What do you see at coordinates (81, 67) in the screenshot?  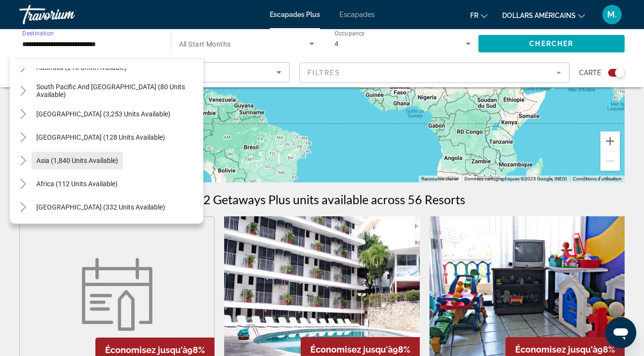 I see `button: Australia (215 units available)` at bounding box center [81, 67].